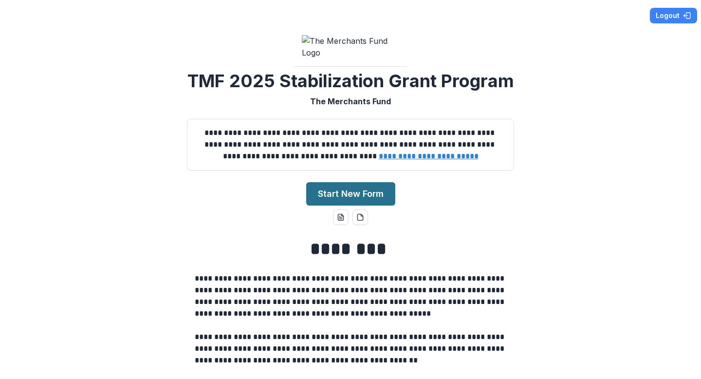 The height and width of the screenshot is (379, 701). I want to click on button: word-download, so click(341, 217).